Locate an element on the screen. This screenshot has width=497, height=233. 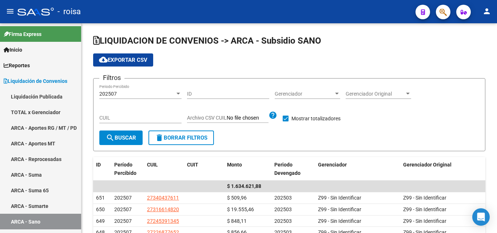
input: Archivo CSV CUIL is located at coordinates (247, 118).